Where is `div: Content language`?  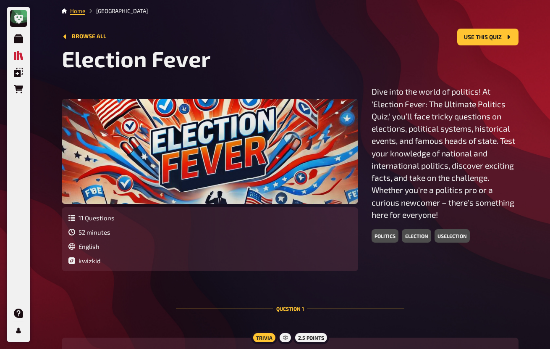
div: Content language is located at coordinates (210, 246).